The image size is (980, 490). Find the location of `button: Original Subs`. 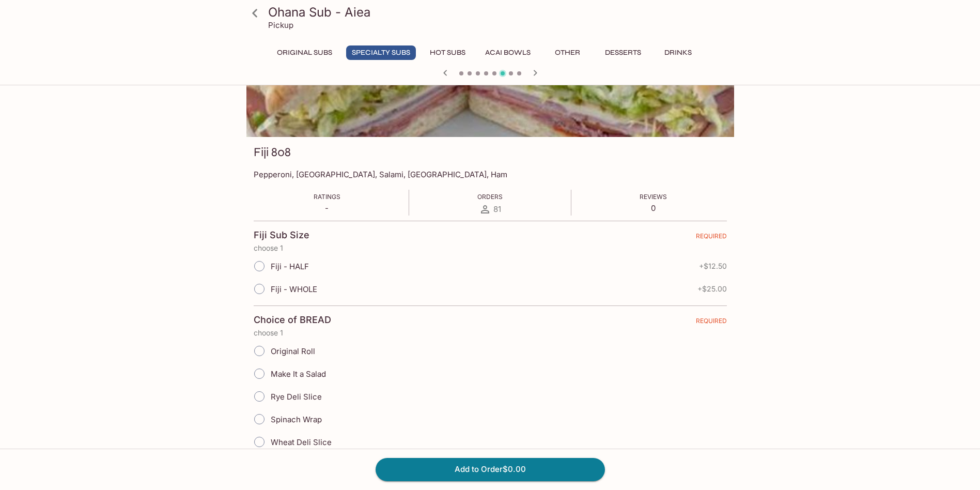

button: Original Subs is located at coordinates (305, 53).